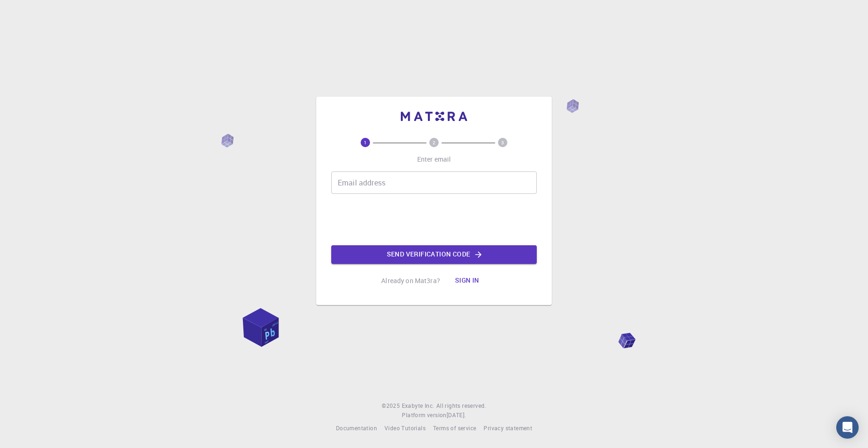 The width and height of the screenshot is (868, 448). What do you see at coordinates (434, 159) in the screenshot?
I see `p: Enter email` at bounding box center [434, 159].